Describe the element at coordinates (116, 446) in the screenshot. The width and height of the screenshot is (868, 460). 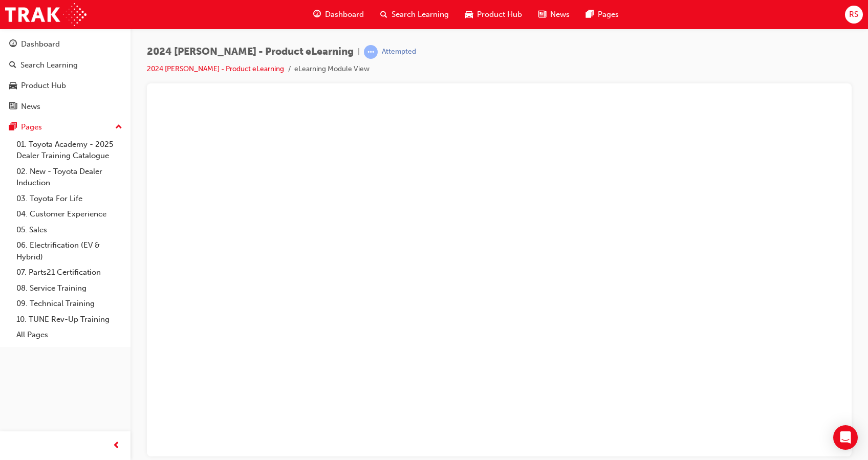
I see `span: prev-icon` at that location.